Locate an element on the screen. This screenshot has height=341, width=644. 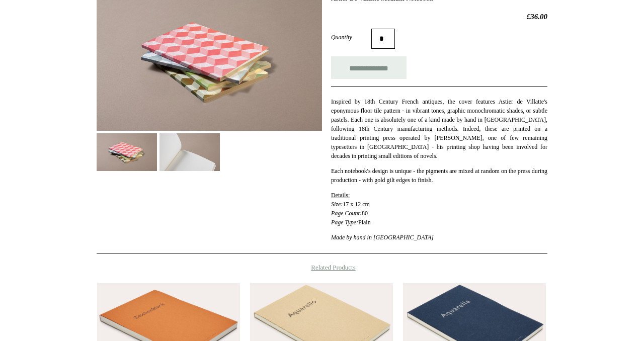
h4: Related Products is located at coordinates (322, 268).